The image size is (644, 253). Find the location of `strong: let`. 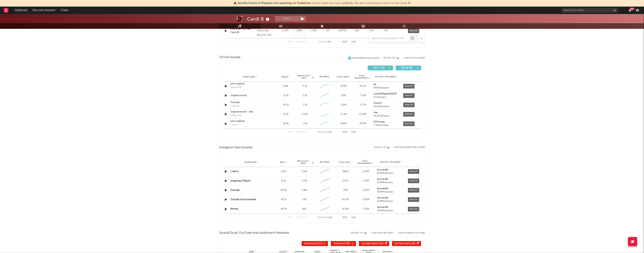

strong: let is located at coordinates (375, 84).